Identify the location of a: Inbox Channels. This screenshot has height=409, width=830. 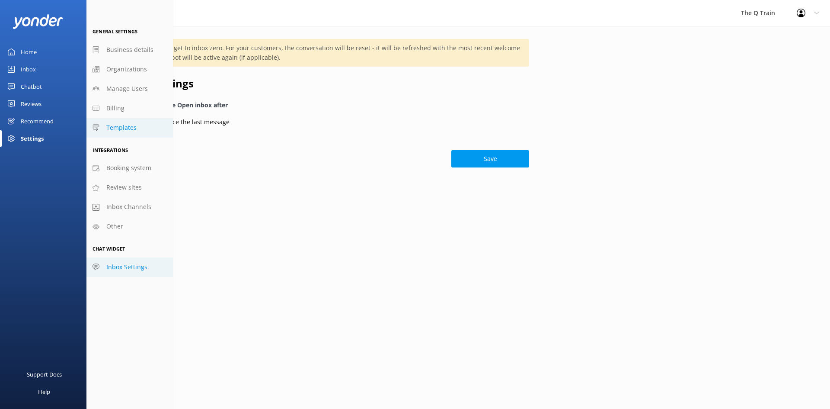
(130, 207).